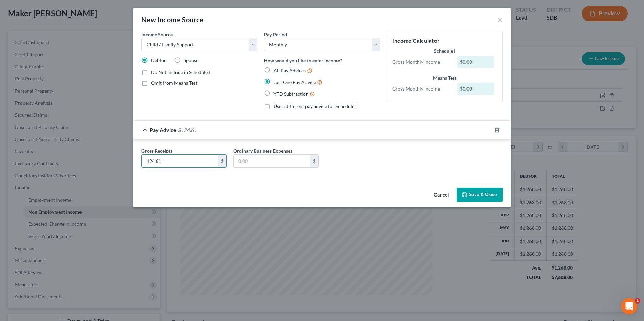  What do you see at coordinates (191, 60) in the screenshot?
I see `span: Spouse` at bounding box center [191, 60].